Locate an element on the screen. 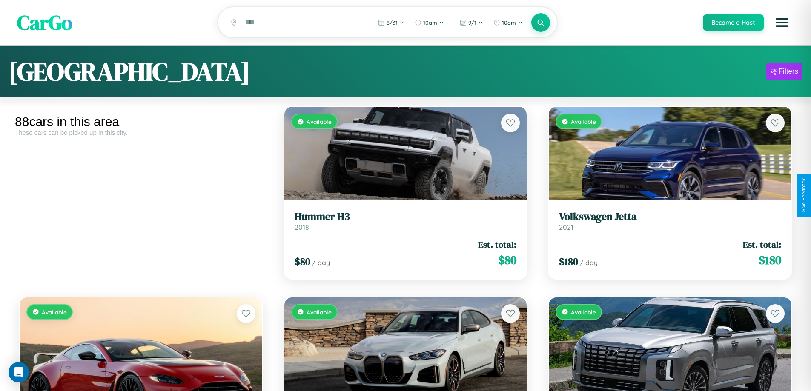 The width and height of the screenshot is (811, 391). div: Open Intercom Messenger is located at coordinates (19, 373).